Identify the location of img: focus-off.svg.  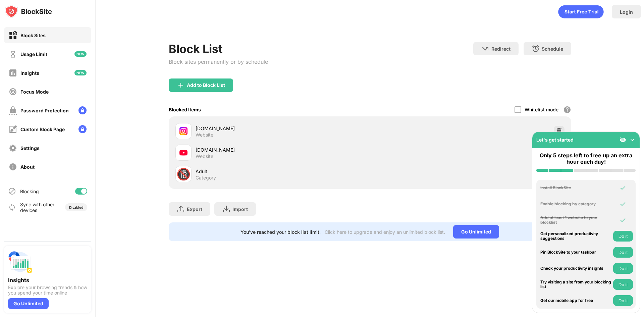
(13, 92).